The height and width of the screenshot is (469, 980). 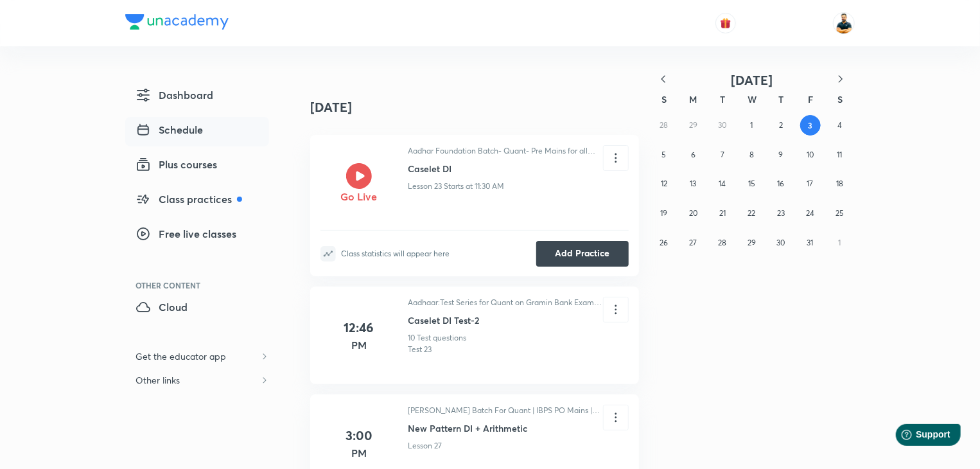 I want to click on abbr: October 24, 2025, so click(x=809, y=213).